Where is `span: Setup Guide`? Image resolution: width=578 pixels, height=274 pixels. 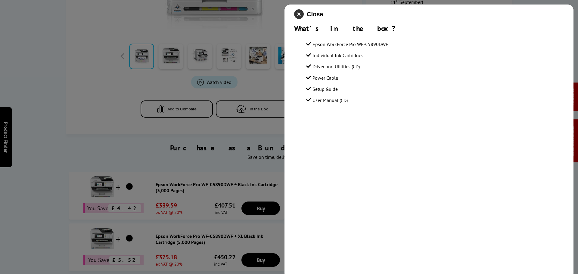
span: Setup Guide is located at coordinates (325, 89).